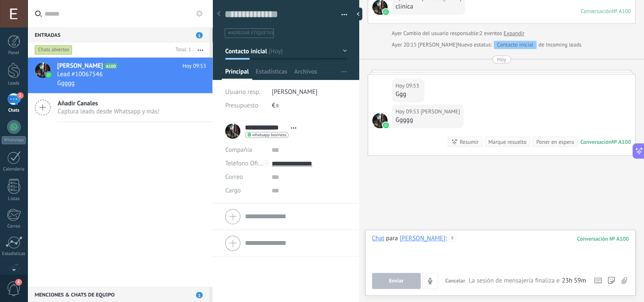 This screenshot has width=644, height=302. I want to click on span: Principal, so click(237, 74).